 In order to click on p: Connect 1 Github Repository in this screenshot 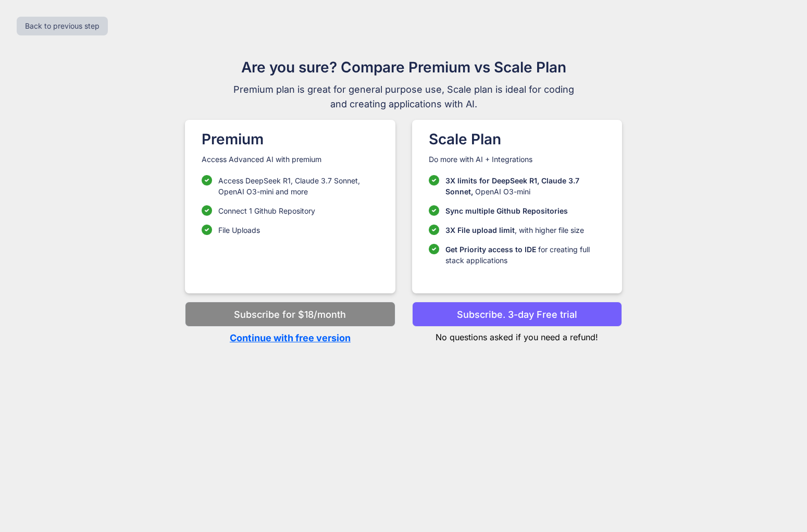, I will do `click(267, 211)`.